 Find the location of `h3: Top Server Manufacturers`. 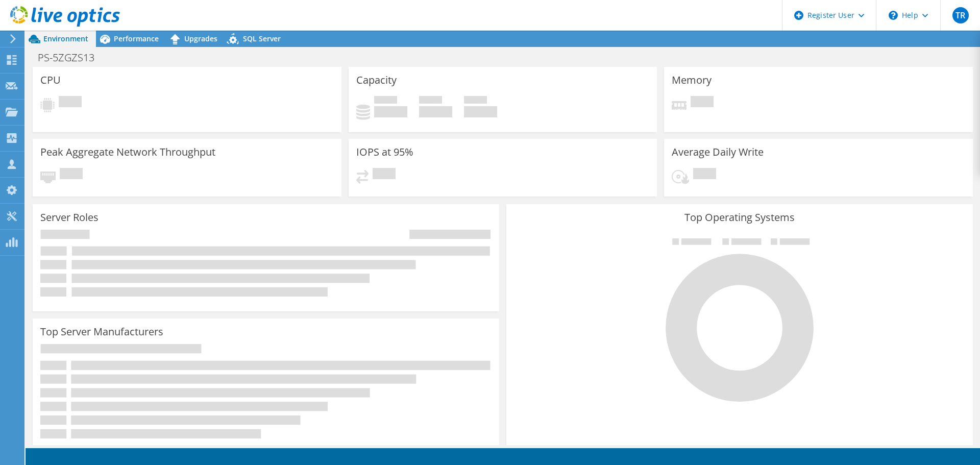

h3: Top Server Manufacturers is located at coordinates (102, 331).